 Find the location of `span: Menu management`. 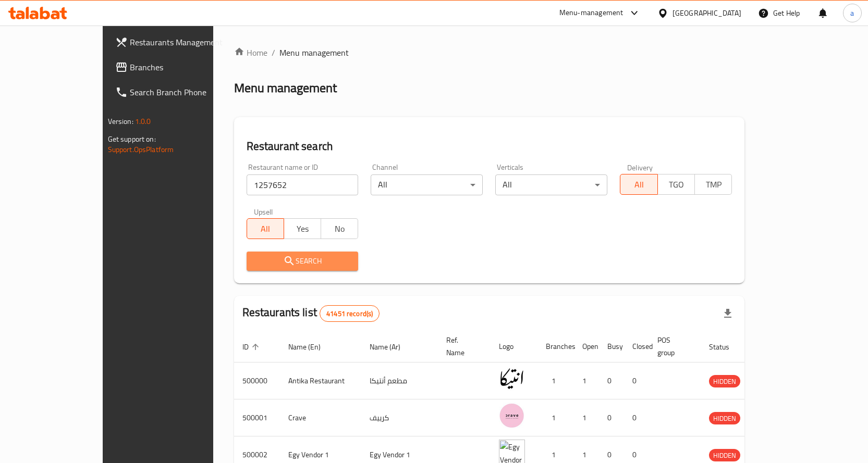

span: Menu management is located at coordinates (313, 53).